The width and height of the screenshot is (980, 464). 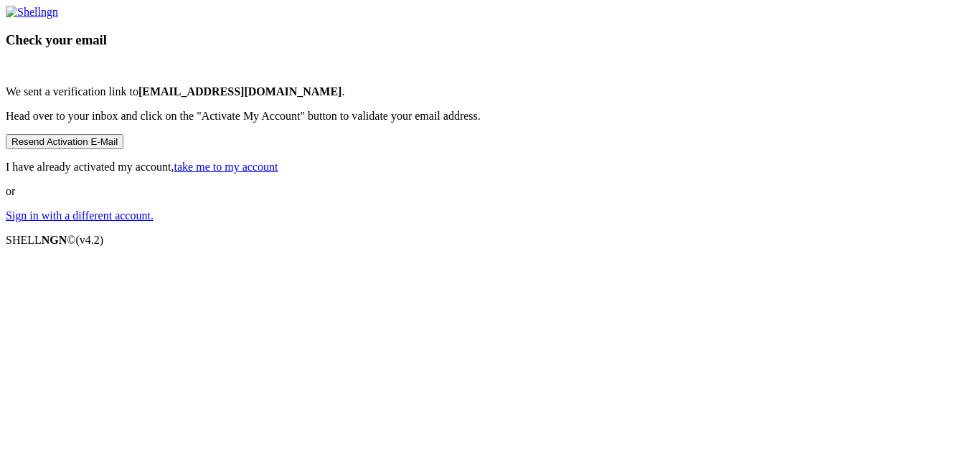 What do you see at coordinates (90, 240) in the screenshot?
I see `span: 4.2.0` at bounding box center [90, 240].